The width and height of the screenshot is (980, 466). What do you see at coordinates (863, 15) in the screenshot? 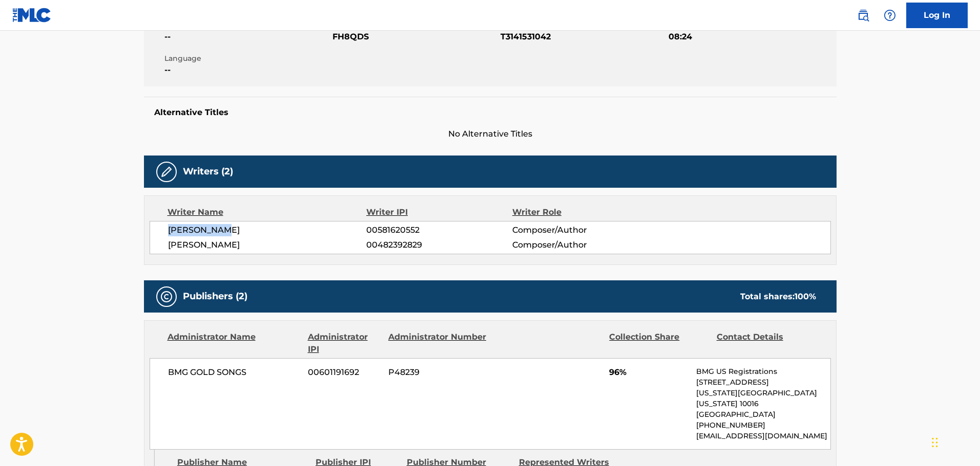
I see `a: Public Search` at bounding box center [863, 15].